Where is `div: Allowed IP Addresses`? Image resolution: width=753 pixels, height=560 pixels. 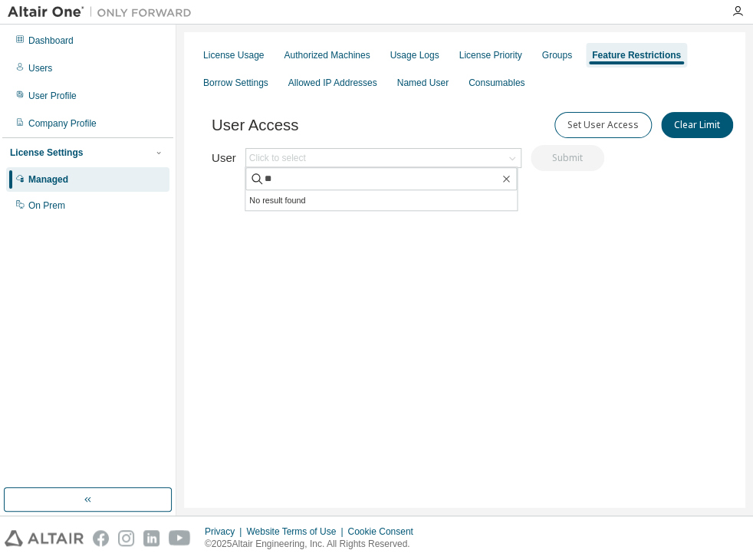
div: Allowed IP Addresses is located at coordinates (333, 82).